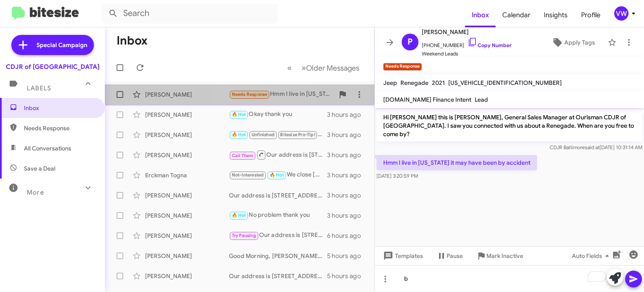  Describe the element at coordinates (132, 41) in the screenshot. I see `h1: Inbox` at that location.